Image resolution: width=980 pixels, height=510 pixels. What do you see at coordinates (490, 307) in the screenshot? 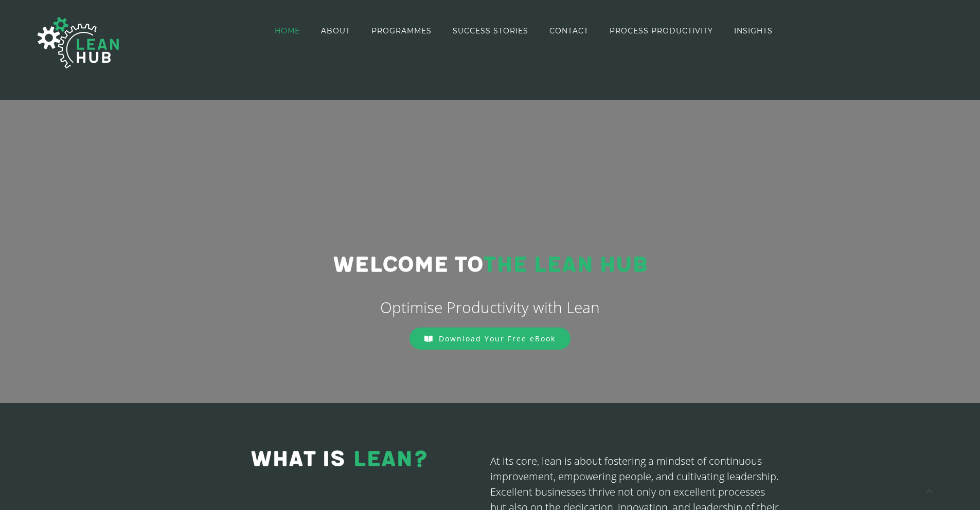
I see `span: Optimise Productivity with Lean` at bounding box center [490, 307].